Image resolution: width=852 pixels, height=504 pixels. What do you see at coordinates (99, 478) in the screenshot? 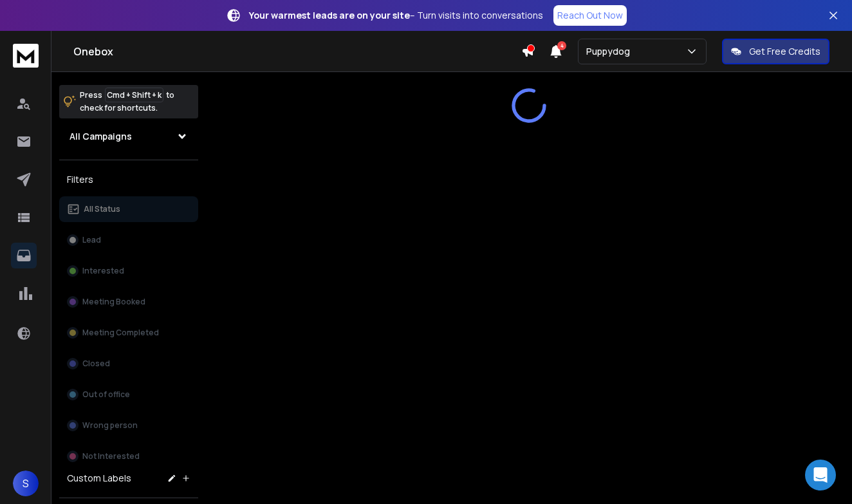
I see `h3: Custom Labels` at bounding box center [99, 478].